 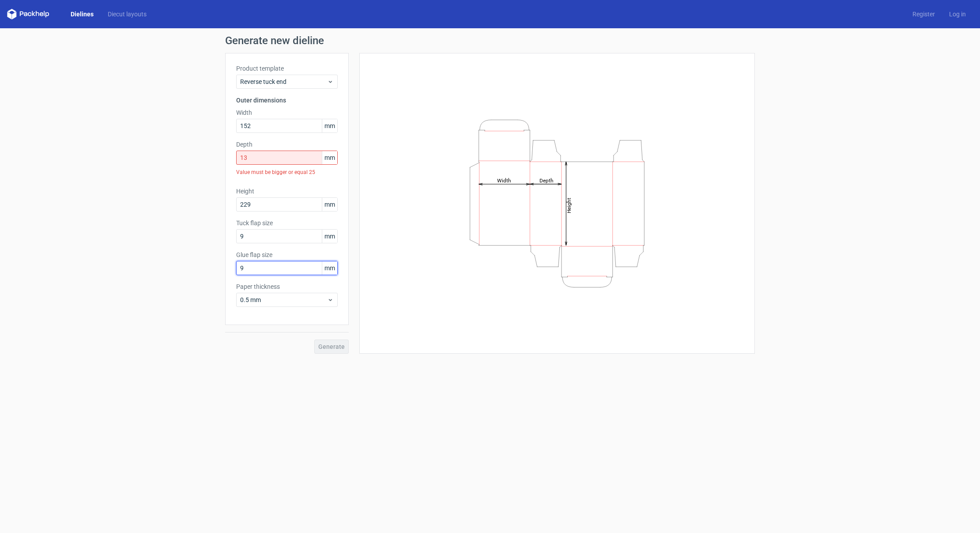 I want to click on tspan: Width, so click(x=504, y=180).